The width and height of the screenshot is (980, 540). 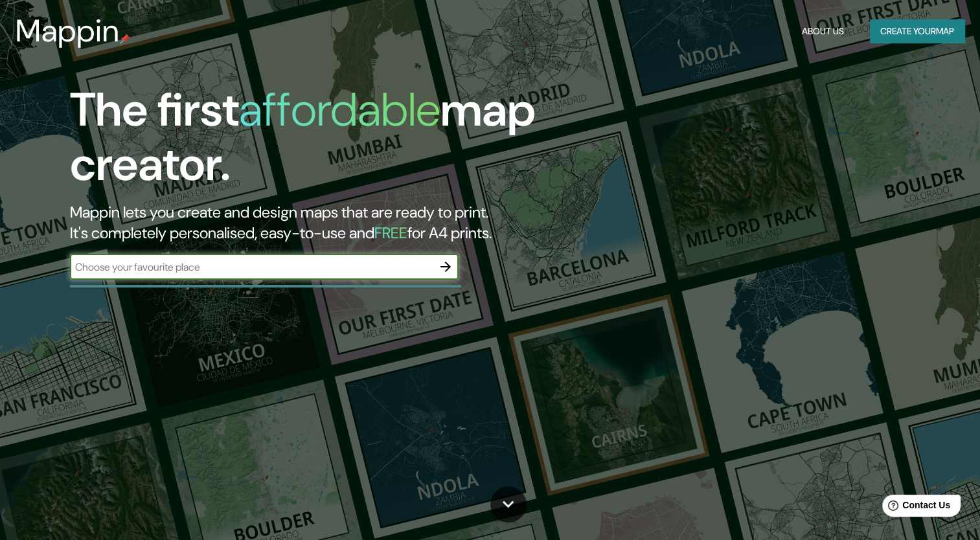 I want to click on h1: affordable, so click(x=339, y=109).